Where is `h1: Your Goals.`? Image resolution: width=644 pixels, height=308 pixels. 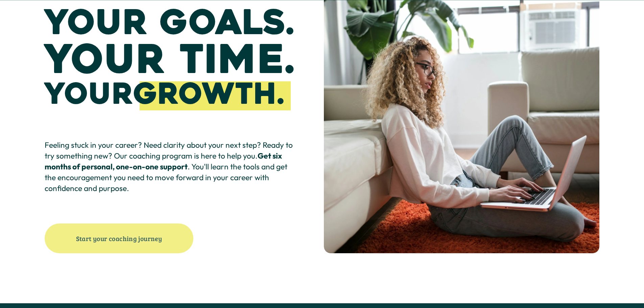 h1: Your Goals. is located at coordinates (169, 23).